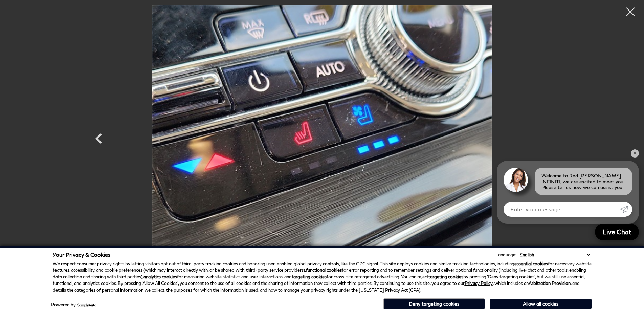 The height and width of the screenshot is (314, 644). Describe the element at coordinates (324, 270) in the screenshot. I see `strong: functional cookies` at that location.